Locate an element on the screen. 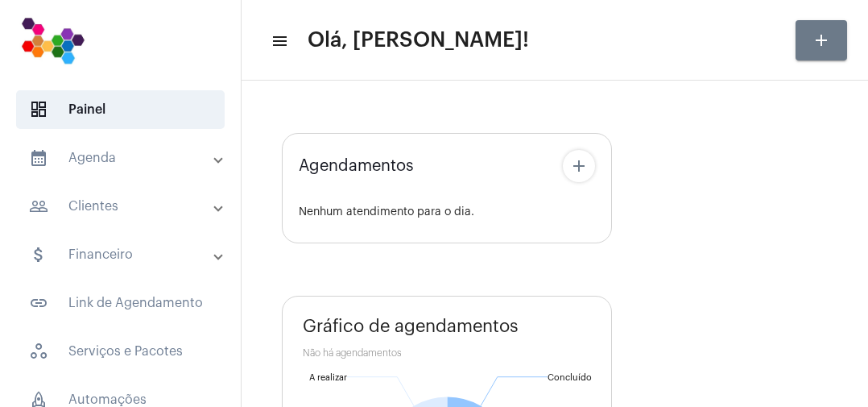 The height and width of the screenshot is (407, 868). mat-panel-title: Agenda is located at coordinates (121, 158).